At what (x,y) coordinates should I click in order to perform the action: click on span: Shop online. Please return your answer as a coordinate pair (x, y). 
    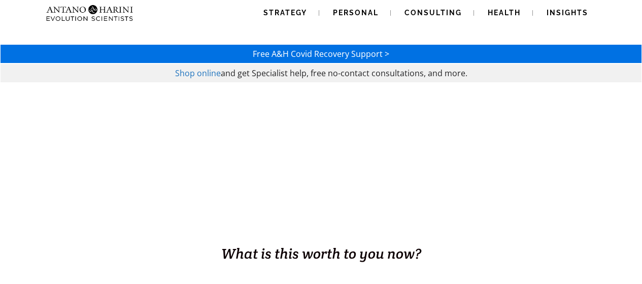
    Looking at the image, I should click on (198, 73).